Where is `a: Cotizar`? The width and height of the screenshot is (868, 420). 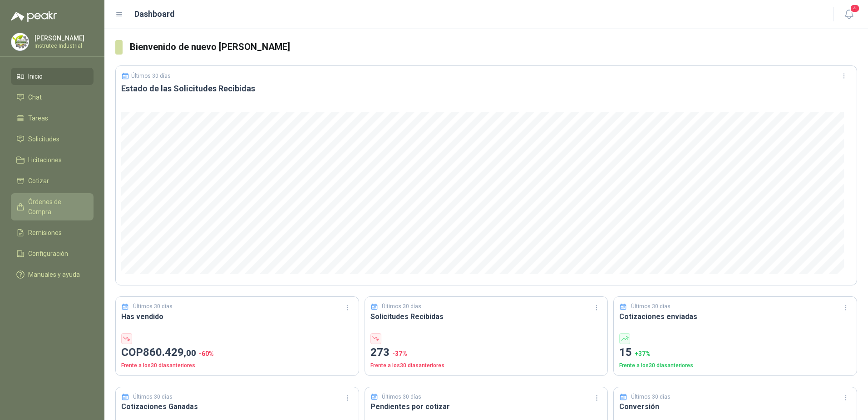
a: Cotizar is located at coordinates (52, 181).